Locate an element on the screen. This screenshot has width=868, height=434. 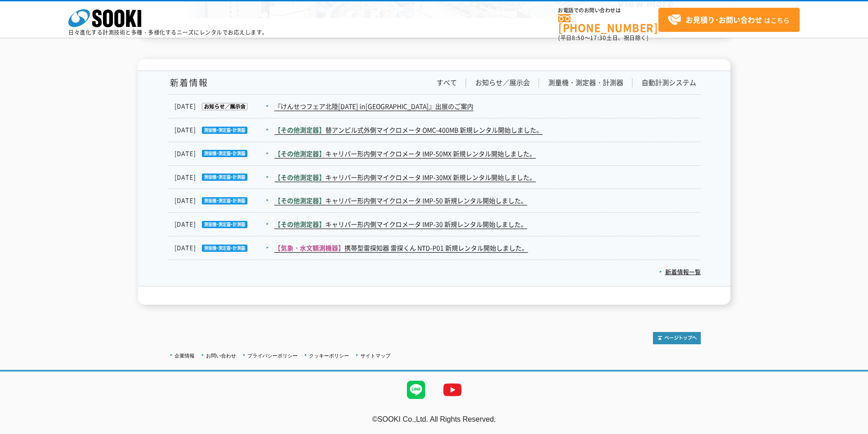
a: 【その他測定器】替アンビル式外側マイクロメータ OMC-400MB 新規レンタル開始しました。 is located at coordinates (408, 130).